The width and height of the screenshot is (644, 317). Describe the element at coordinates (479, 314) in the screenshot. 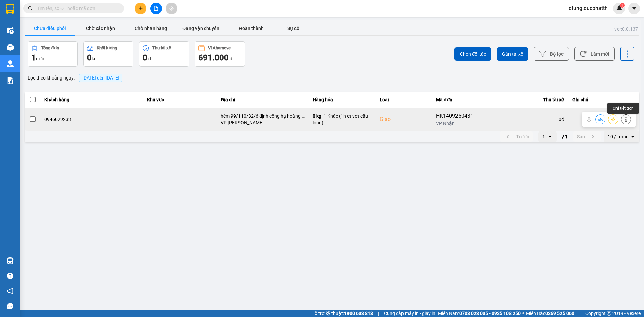

I see `span: Miền Nam` at that location.